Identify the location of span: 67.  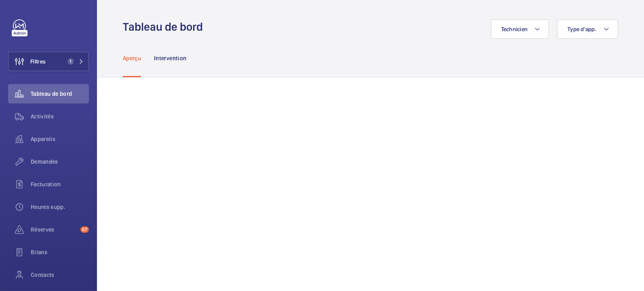
(85, 230).